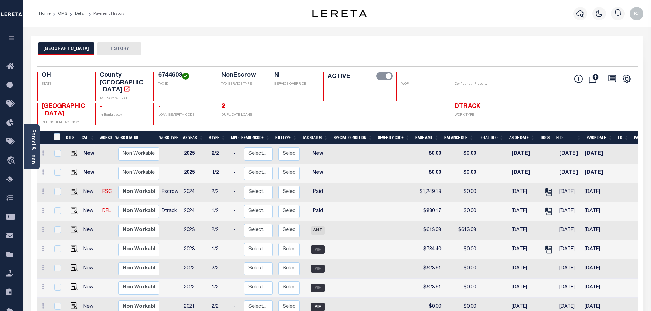 The height and width of the screenshot is (311, 651). What do you see at coordinates (56, 138) in the screenshot?
I see `th: &nbsp;` at bounding box center [56, 138].